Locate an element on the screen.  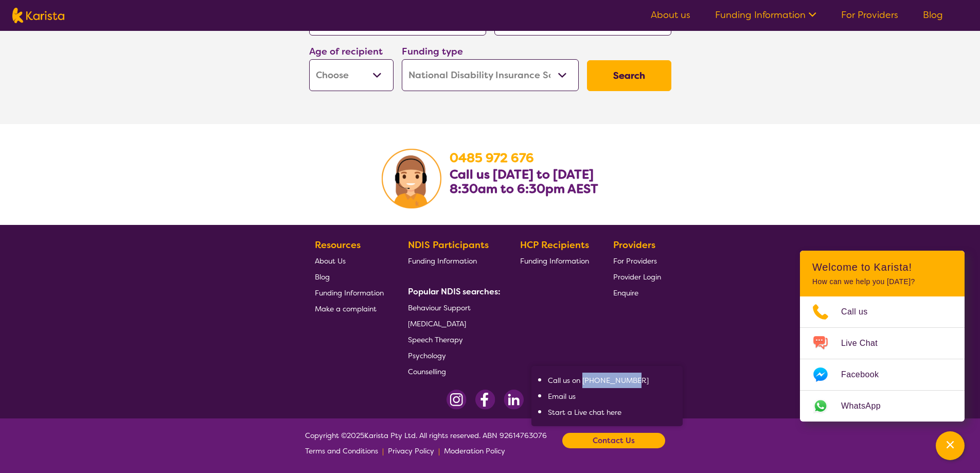
a: Behaviour Support is located at coordinates (452, 307).